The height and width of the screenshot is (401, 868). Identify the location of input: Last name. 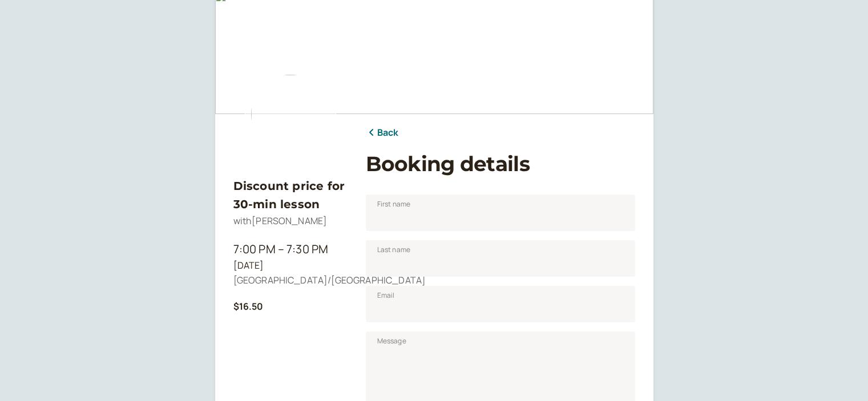
(500, 259).